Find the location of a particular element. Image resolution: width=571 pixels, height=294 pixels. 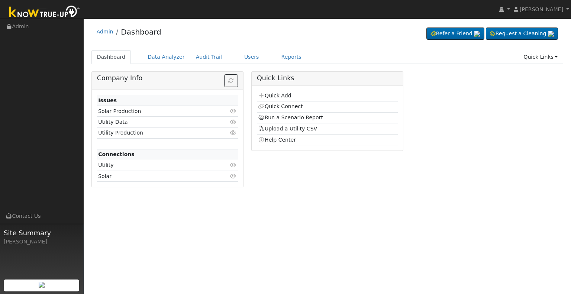

a: Run a Scenario Report is located at coordinates (290, 117).